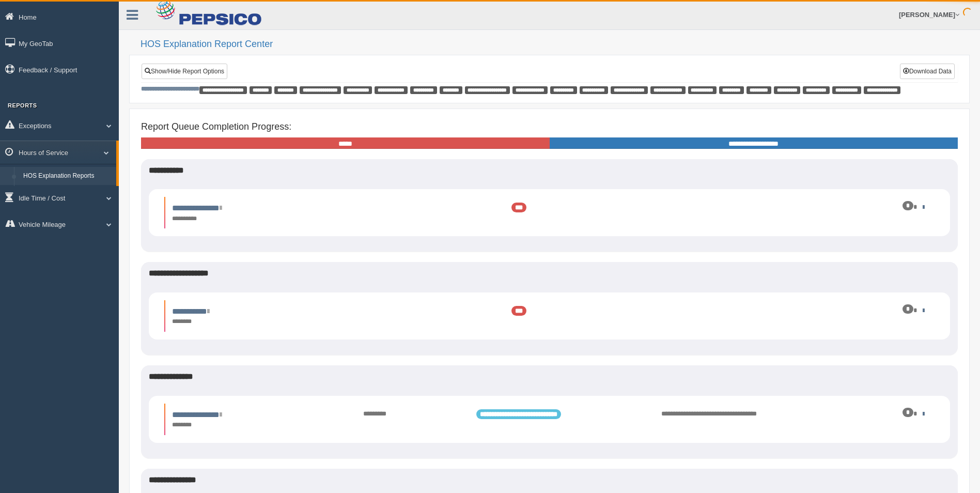 The width and height of the screenshot is (980, 493). What do you see at coordinates (184, 71) in the screenshot?
I see `a: Show/Hide Report Options` at bounding box center [184, 71].